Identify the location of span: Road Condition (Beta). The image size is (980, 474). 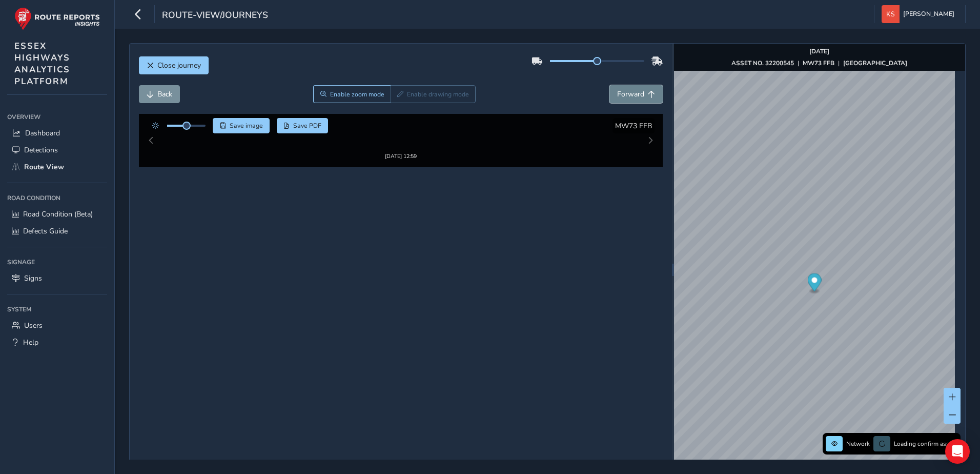
(58, 214).